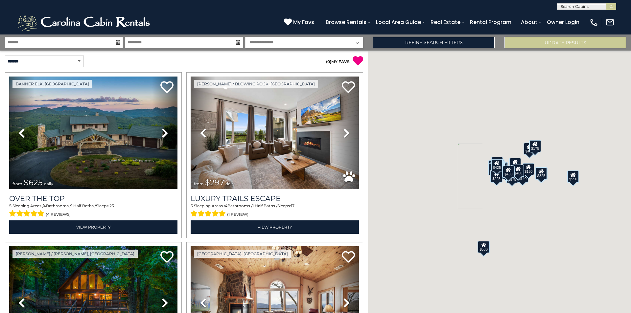 This screenshot has width=631, height=313. I want to click on div: $140, so click(523, 176).